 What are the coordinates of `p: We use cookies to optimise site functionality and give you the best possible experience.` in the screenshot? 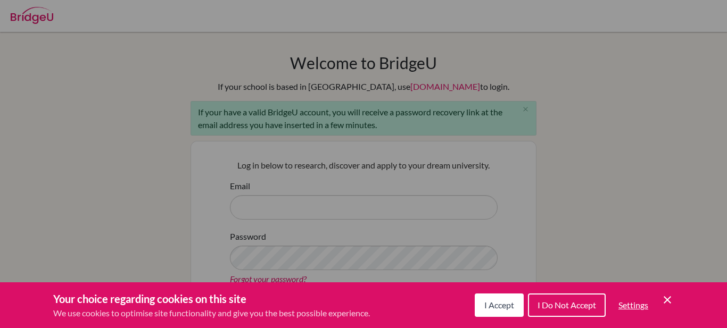 It's located at (211, 313).